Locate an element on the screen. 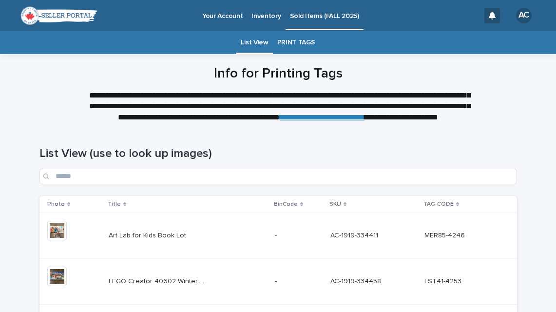 This screenshot has width=556, height=312. input: Search is located at coordinates (278, 176).